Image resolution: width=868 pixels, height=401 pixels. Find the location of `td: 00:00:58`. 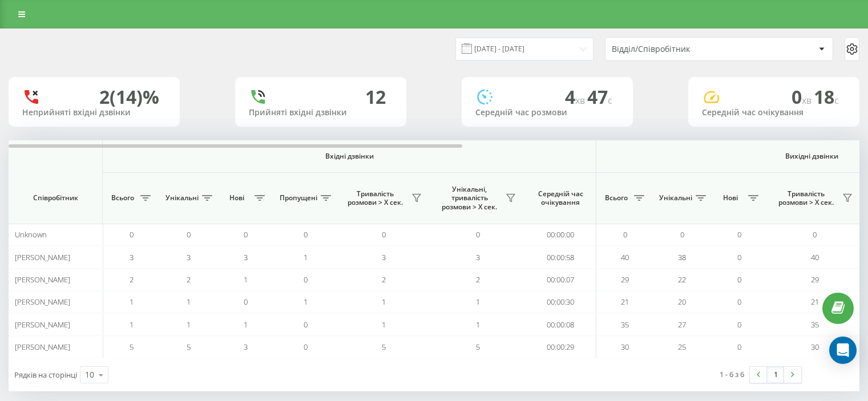

td: 00:00:58 is located at coordinates (560, 257).